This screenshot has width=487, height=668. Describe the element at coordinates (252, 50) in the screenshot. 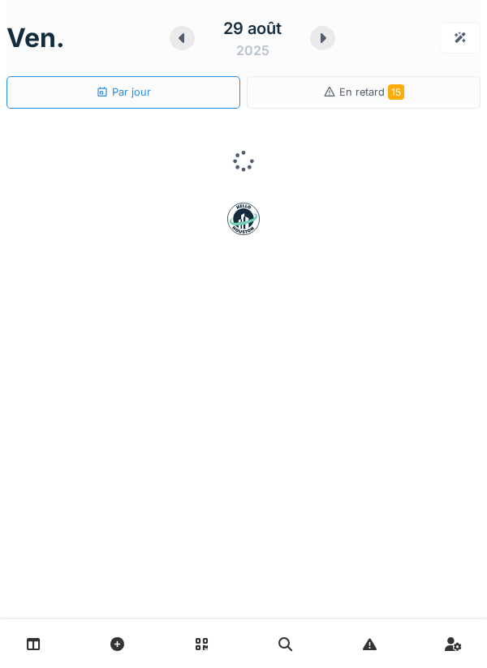

I see `div: 2025` at that location.